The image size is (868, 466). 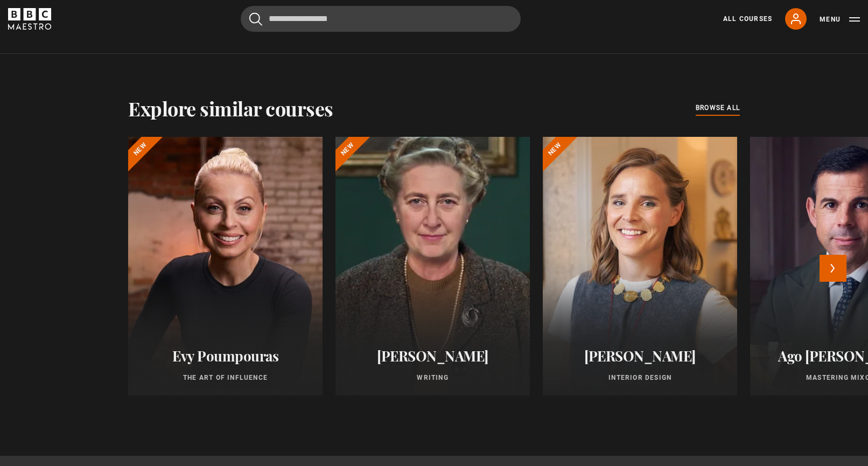 What do you see at coordinates (231, 108) in the screenshot?
I see `h2: Explore similar courses` at bounding box center [231, 108].